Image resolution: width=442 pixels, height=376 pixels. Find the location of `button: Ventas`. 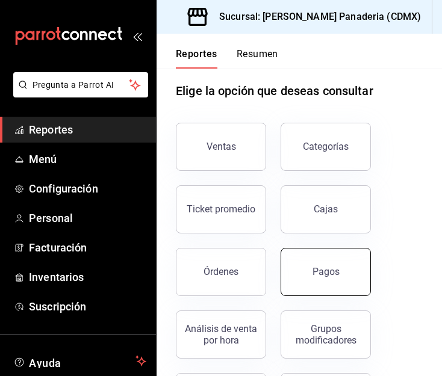

button: Ventas is located at coordinates (221, 147).